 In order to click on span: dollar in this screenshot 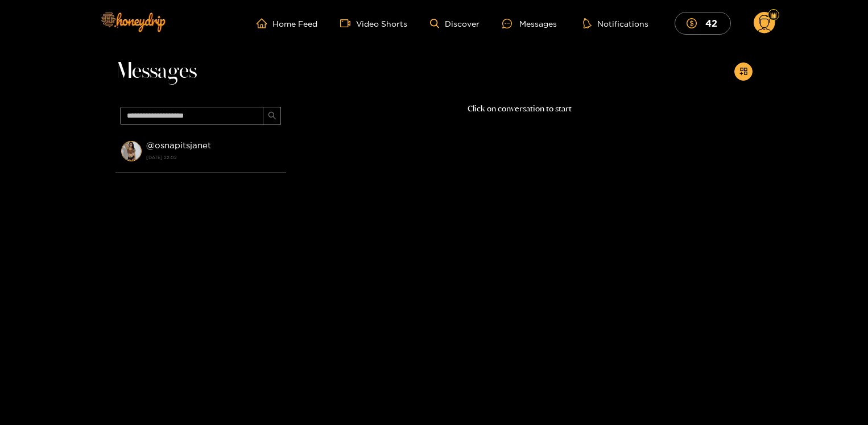, I will do `click(695, 24)`.